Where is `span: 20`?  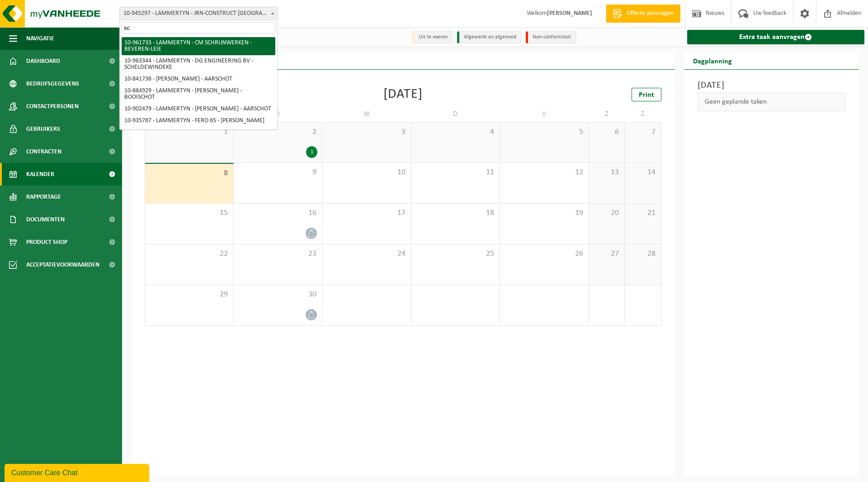
span: 20 is located at coordinates (606, 213).